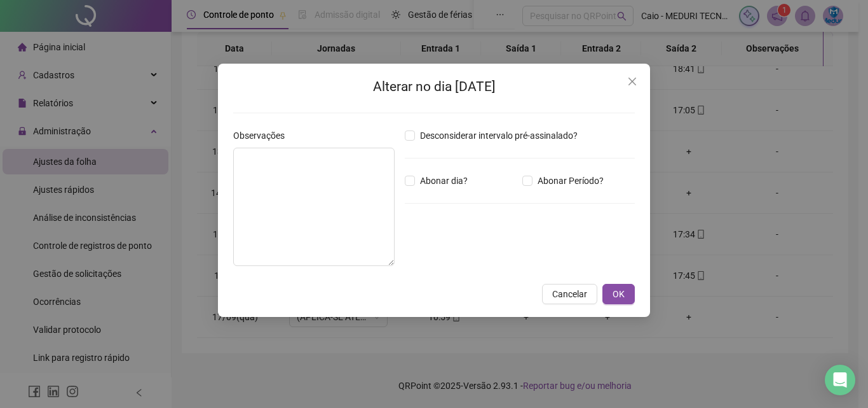  Describe the element at coordinates (571, 181) in the screenshot. I see `span: Abonar Período?` at that location.